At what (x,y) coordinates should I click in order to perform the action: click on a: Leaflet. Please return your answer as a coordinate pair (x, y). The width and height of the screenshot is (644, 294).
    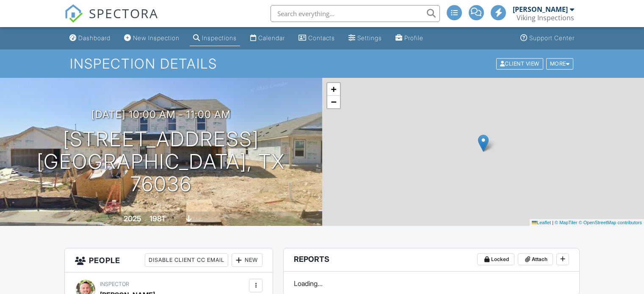
    Looking at the image, I should click on (541, 222).